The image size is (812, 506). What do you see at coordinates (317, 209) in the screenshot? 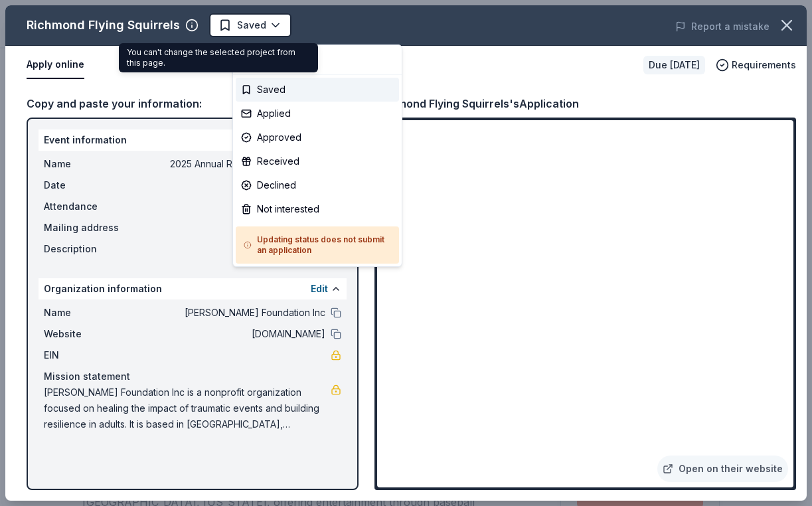
I see `div: Not interested` at bounding box center [317, 209].